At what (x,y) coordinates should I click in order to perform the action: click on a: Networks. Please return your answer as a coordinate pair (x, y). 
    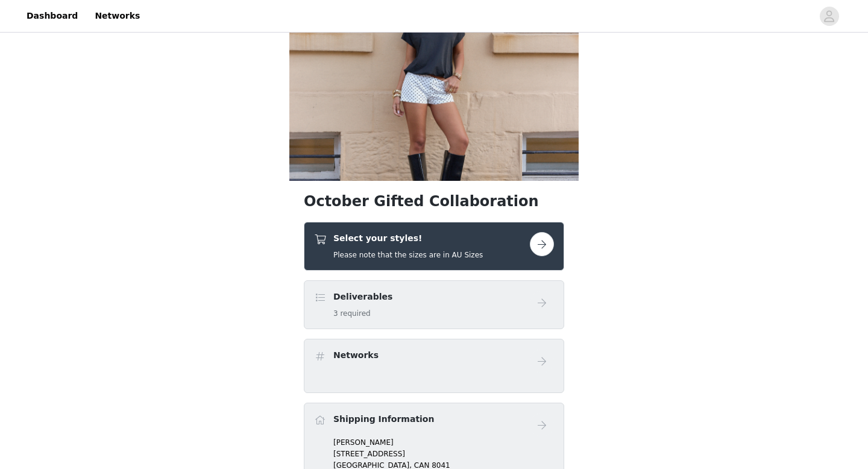
    Looking at the image, I should click on (117, 16).